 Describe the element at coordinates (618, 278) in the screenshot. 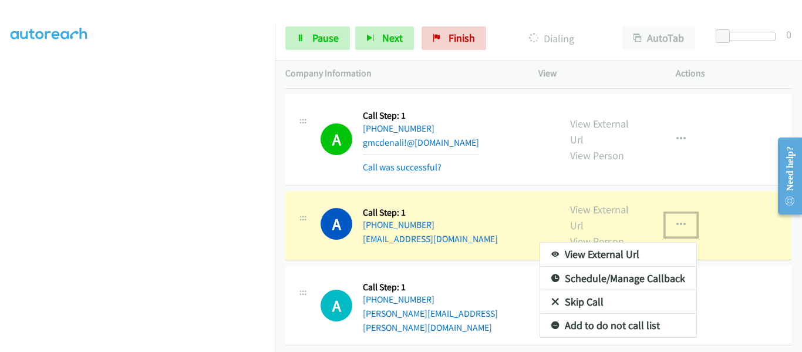

I see `a: Schedule/Manage Callback` at that location.